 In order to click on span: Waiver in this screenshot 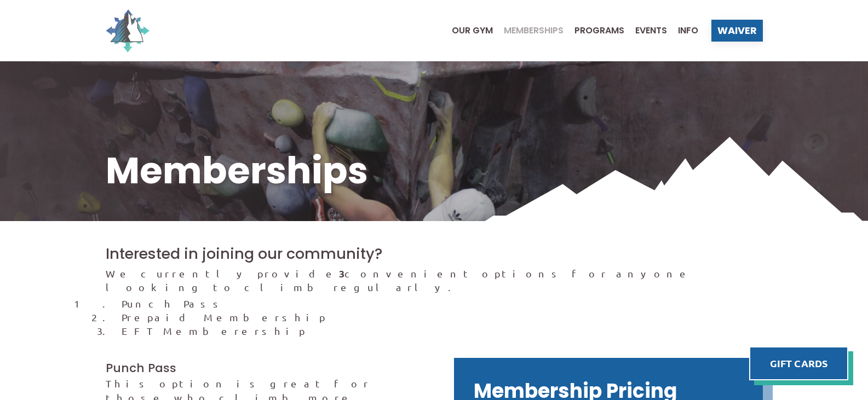, I will do `click(737, 31)`.